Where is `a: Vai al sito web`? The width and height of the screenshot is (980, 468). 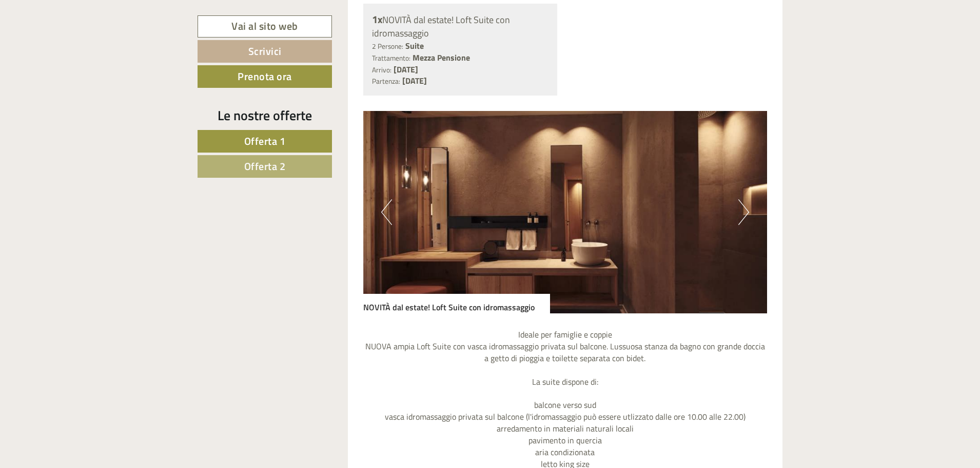
a: Vai al sito web is located at coordinates (265, 26).